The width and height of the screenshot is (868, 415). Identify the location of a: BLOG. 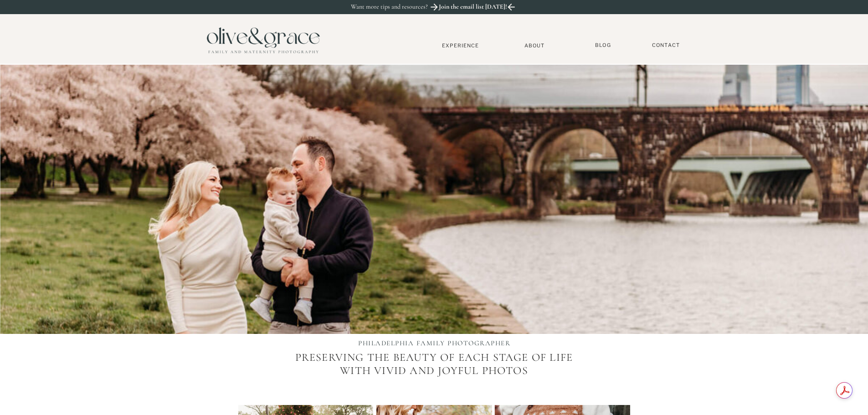
(603, 45).